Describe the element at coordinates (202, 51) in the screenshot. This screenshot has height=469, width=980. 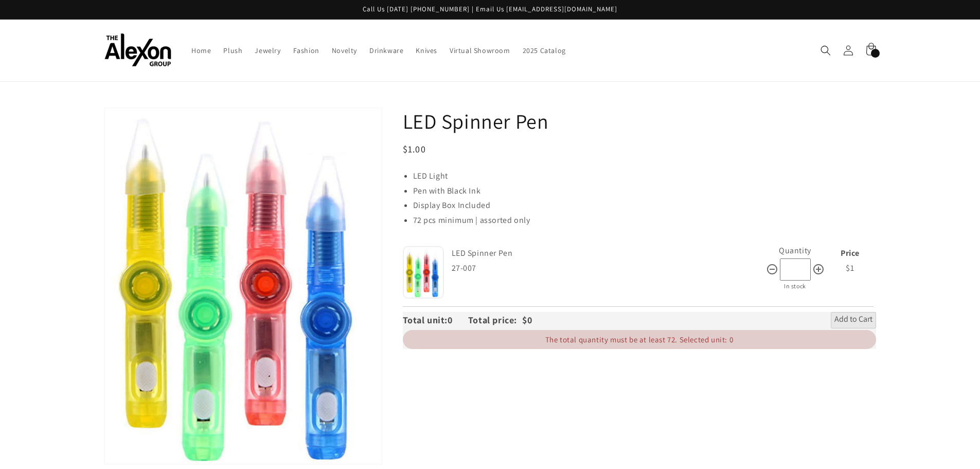
I see `a: Home` at that location.